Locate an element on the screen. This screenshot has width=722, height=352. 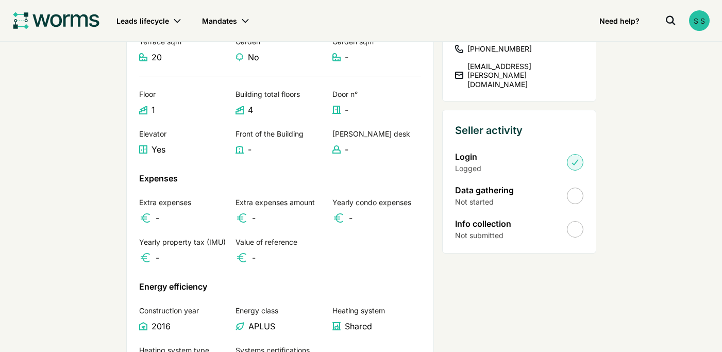
p: Need help? is located at coordinates (622, 21).